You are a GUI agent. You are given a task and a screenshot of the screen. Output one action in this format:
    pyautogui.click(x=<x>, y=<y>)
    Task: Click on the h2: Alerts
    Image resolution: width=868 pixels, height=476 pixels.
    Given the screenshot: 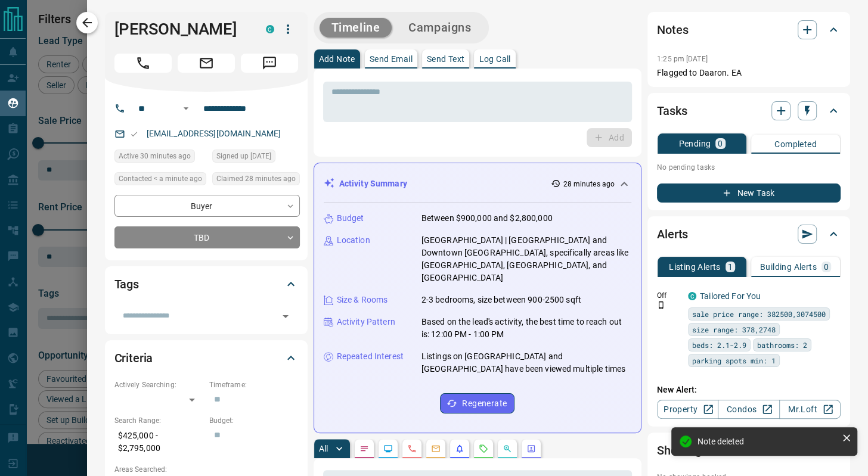 What is the action you would take?
    pyautogui.click(x=673, y=234)
    